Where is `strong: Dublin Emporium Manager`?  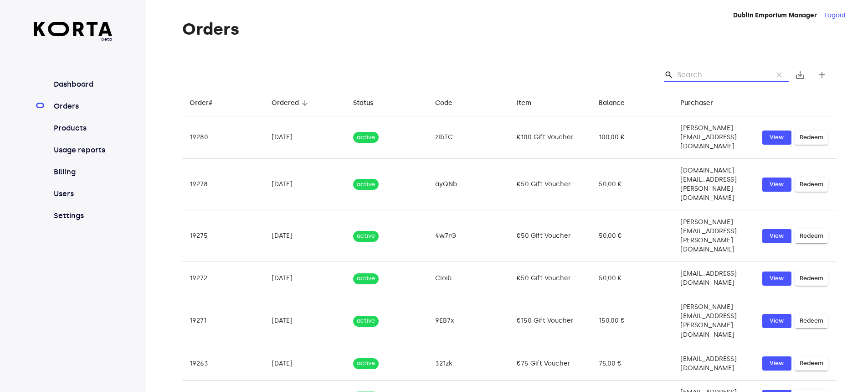
strong: Dublin Emporium Manager is located at coordinates (775, 15).